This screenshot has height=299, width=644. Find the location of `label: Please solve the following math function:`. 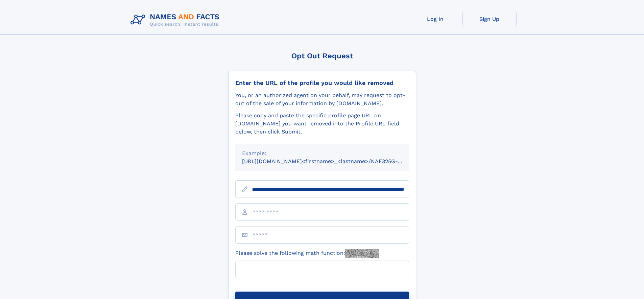

label: Please solve the following math function: is located at coordinates (307, 253).